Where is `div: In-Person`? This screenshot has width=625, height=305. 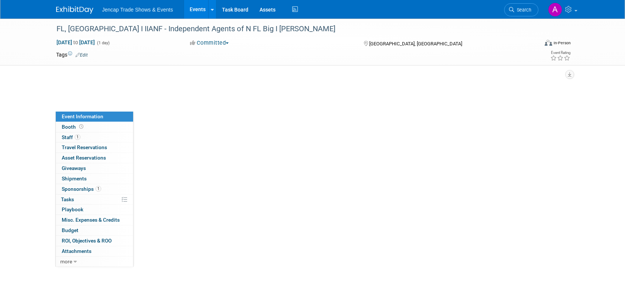
div: In-Person is located at coordinates (562, 43).